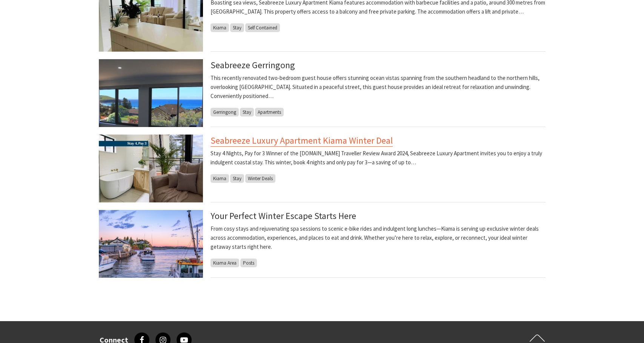  Describe the element at coordinates (249, 263) in the screenshot. I see `span: Posts` at that location.